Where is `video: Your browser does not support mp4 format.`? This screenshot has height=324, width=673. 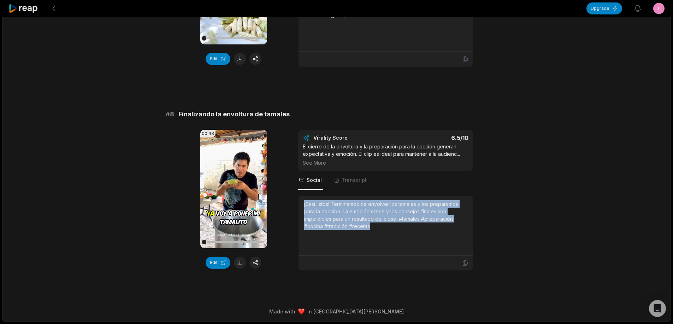
video: Your browser does not support mp4 format. is located at coordinates (233, 189).